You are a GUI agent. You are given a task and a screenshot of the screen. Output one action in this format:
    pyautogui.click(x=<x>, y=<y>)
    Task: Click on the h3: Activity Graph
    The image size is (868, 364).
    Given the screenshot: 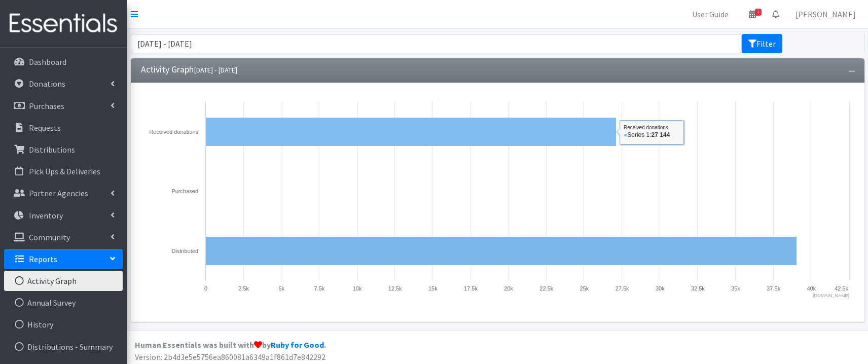 What is the action you would take?
    pyautogui.click(x=189, y=69)
    